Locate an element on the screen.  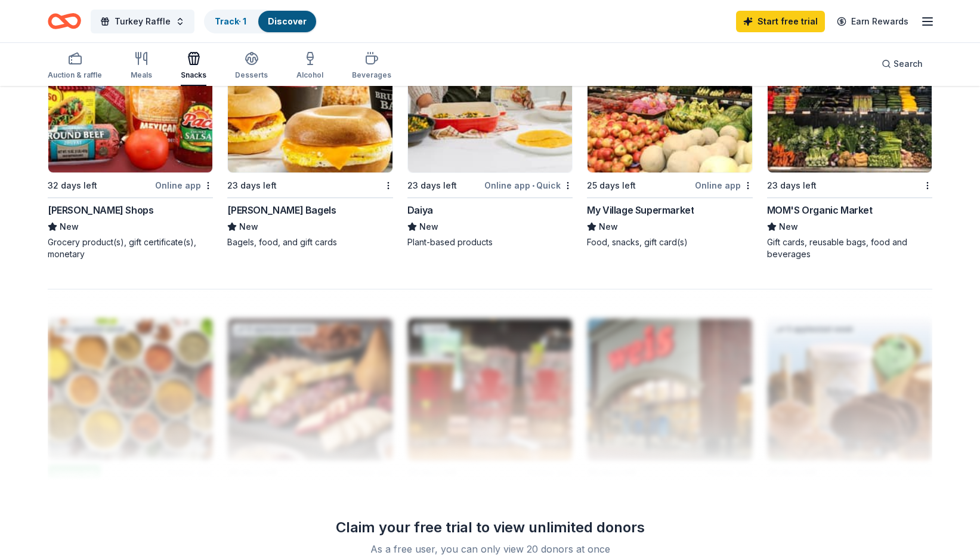
span: Turkey Raffle is located at coordinates (143, 21).